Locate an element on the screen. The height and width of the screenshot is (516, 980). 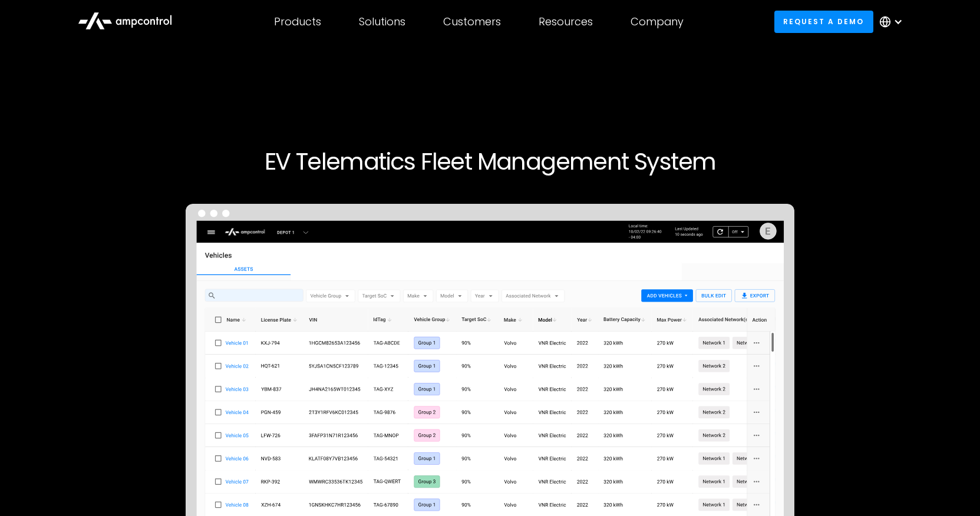
div: Products is located at coordinates (298, 22).